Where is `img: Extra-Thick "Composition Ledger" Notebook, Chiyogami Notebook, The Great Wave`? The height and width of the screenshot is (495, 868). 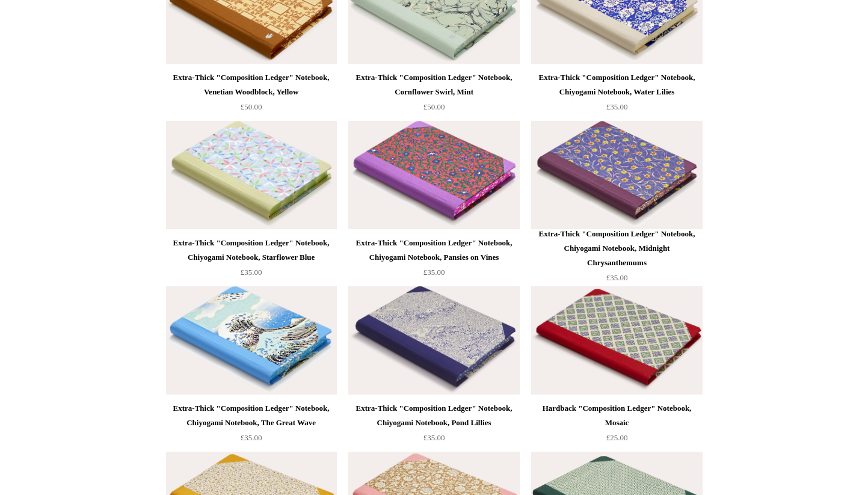
img: Extra-Thick "Composition Ledger" Notebook, Chiyogami Notebook, The Great Wave is located at coordinates (252, 341).